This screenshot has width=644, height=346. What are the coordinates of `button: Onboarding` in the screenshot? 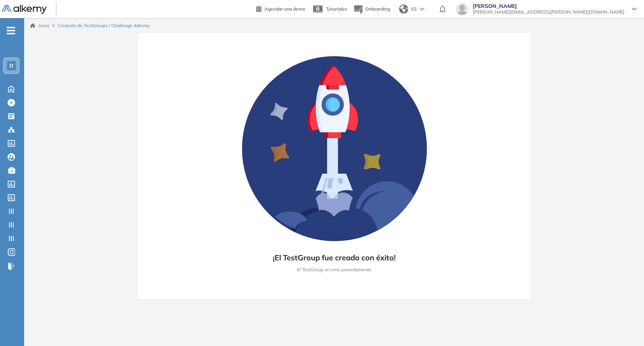 It's located at (372, 9).